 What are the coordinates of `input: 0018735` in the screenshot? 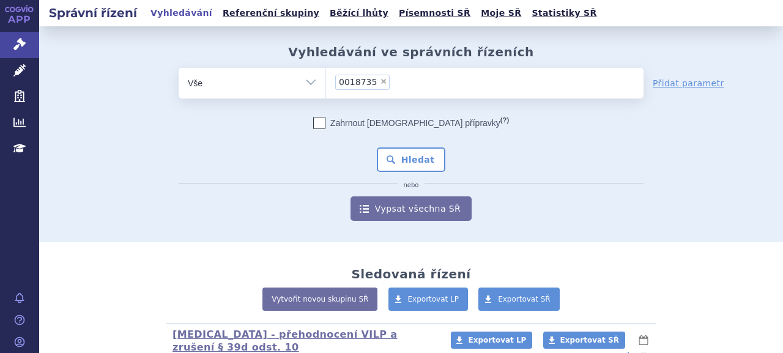 It's located at (396, 81).